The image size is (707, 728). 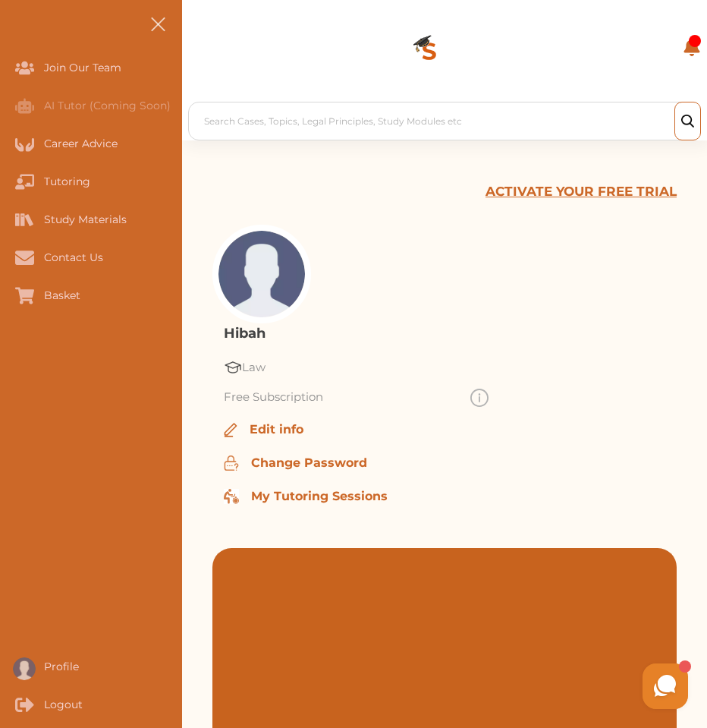 I want to click on p: ACTIVATE YOUR FREE TRIAL, so click(x=581, y=192).